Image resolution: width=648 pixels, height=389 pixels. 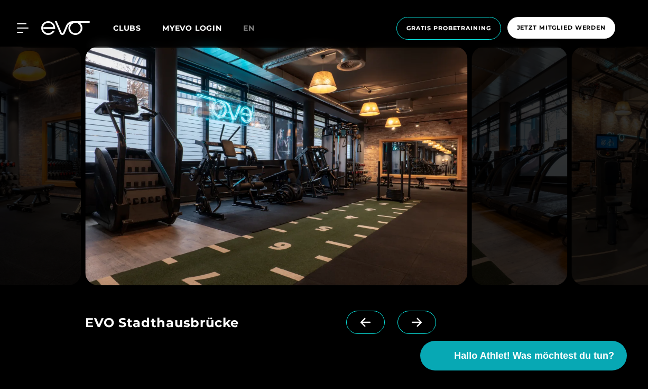 I want to click on span: Clubs, so click(x=127, y=28).